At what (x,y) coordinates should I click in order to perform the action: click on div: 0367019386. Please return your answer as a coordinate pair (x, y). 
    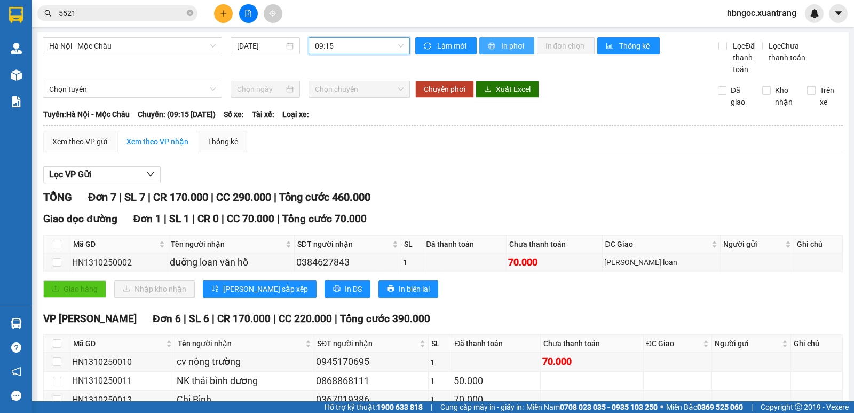
    Looking at the image, I should click on (371, 399).